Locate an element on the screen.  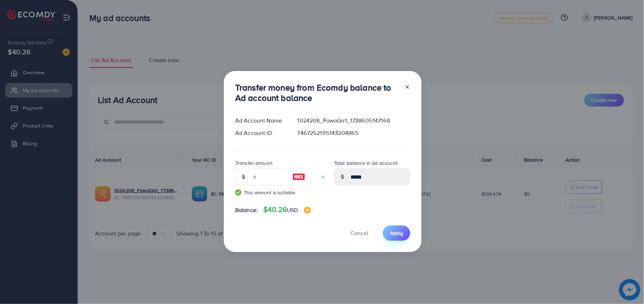
h4: $40.26 is located at coordinates (287, 210).